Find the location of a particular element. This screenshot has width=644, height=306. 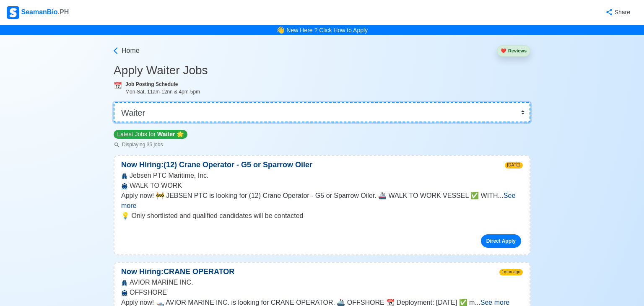

span: Home is located at coordinates (130, 50).